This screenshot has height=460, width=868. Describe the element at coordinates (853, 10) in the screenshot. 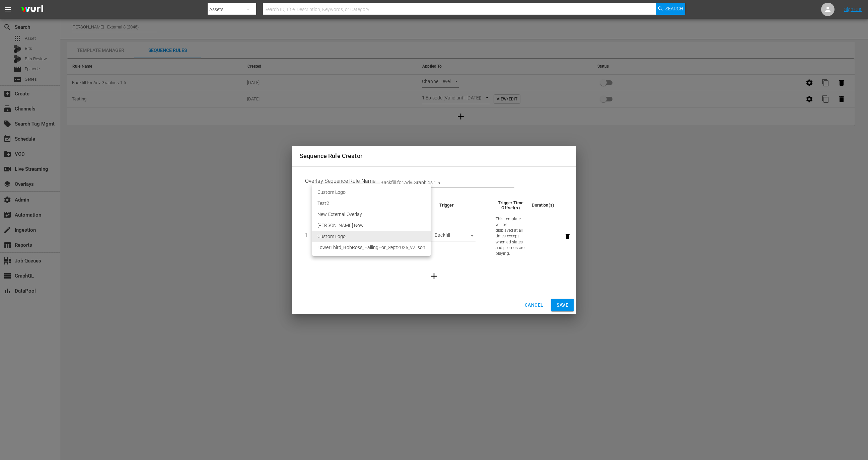

I see `a: Sign Out` at that location.